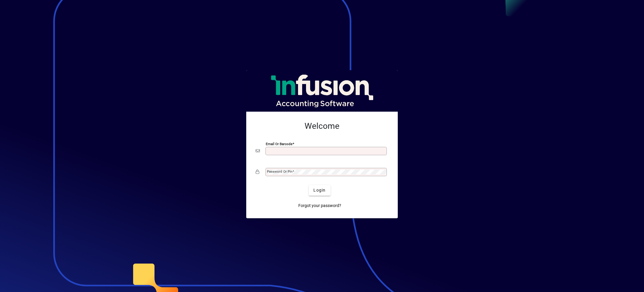  I want to click on span: Forgot your password?, so click(320, 206).